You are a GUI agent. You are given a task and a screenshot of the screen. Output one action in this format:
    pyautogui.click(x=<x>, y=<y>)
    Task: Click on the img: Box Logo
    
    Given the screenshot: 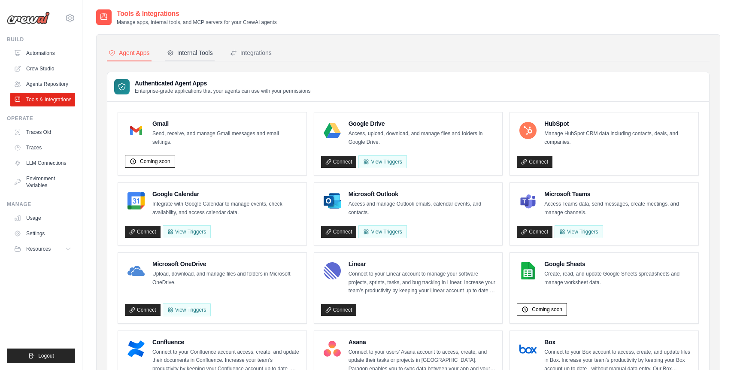 What is the action you would take?
    pyautogui.click(x=528, y=349)
    